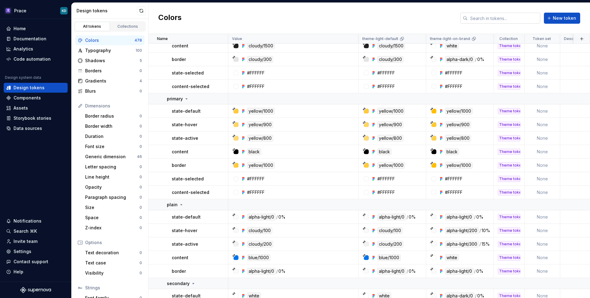 The image size is (590, 298). I want to click on a: Components, so click(36, 98).